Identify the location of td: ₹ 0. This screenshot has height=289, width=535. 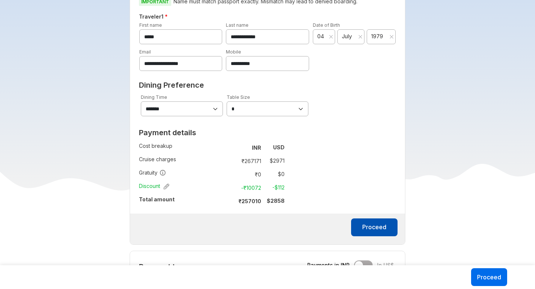
(249, 174).